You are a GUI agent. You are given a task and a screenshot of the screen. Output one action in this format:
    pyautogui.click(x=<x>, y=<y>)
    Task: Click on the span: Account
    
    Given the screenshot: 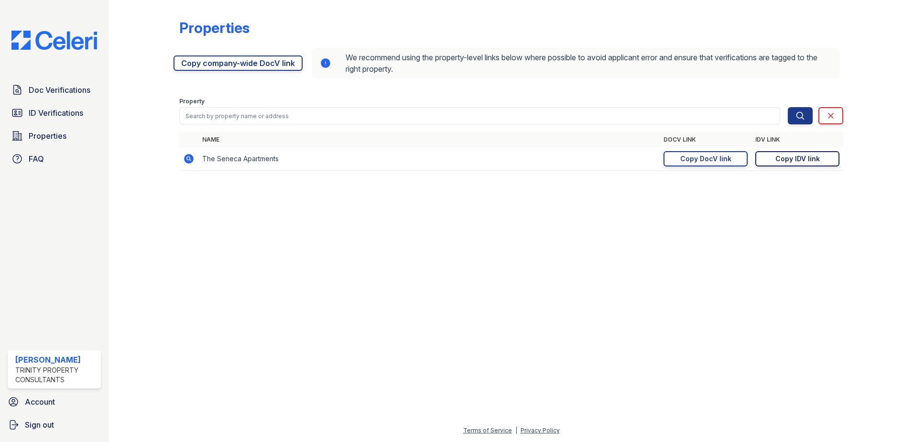 What is the action you would take?
    pyautogui.click(x=40, y=402)
    